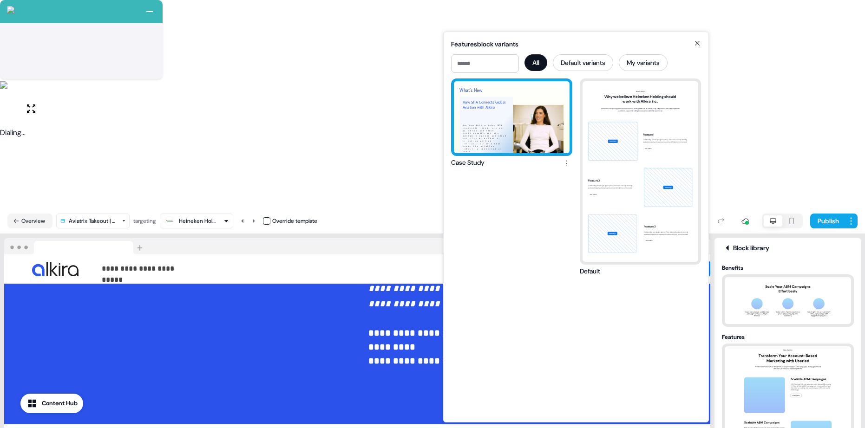 The image size is (865, 428). What do you see at coordinates (788, 248) in the screenshot?
I see `div: Block library` at bounding box center [788, 248].